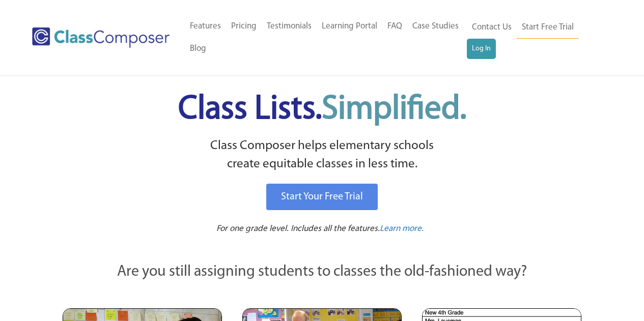 The image size is (644, 321). What do you see at coordinates (401, 228) in the screenshot?
I see `span: Learn more.` at bounding box center [401, 228].